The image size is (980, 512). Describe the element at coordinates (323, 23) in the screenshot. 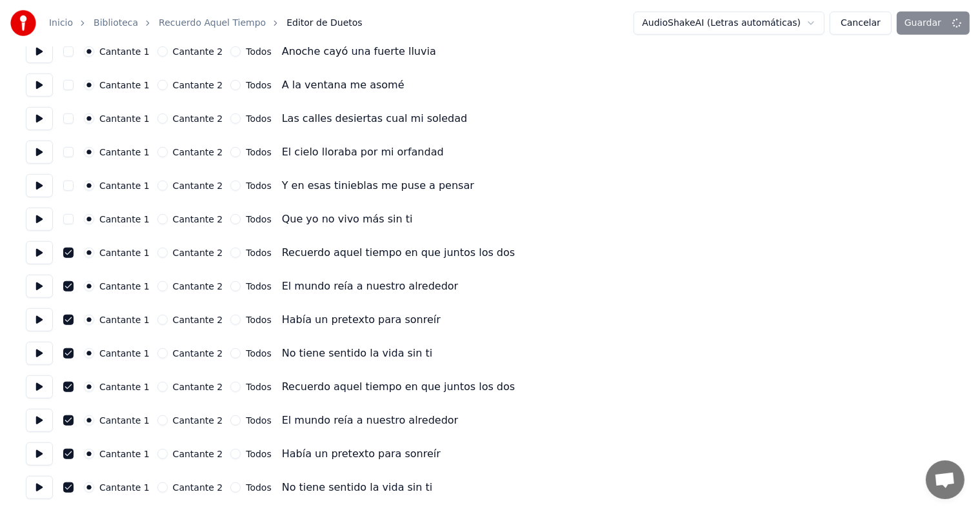

I see `span: Editor de Duetos` at that location.